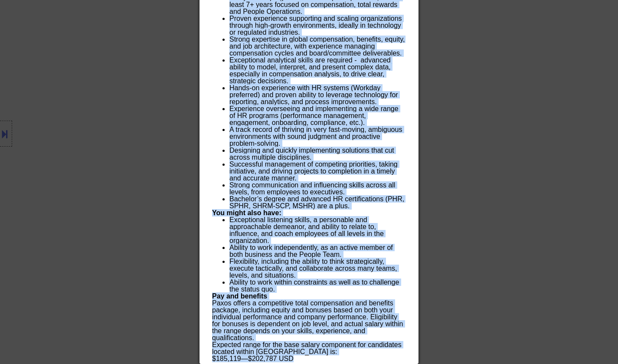 The height and width of the screenshot is (364, 618). What do you see at coordinates (318, 251) in the screenshot?
I see `li: Ability to work independently, as an active member of both business and the People Team.` at bounding box center [318, 251].